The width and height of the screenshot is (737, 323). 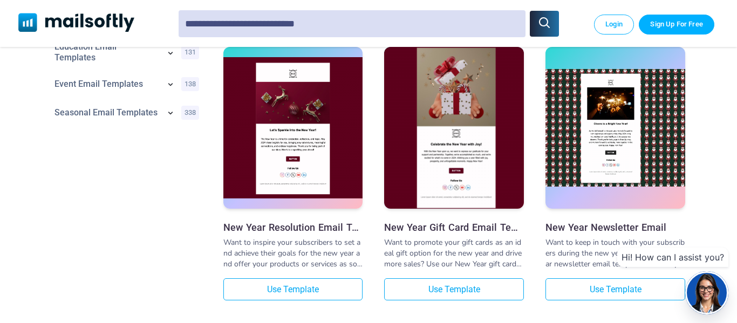 What do you see at coordinates (615, 254) in the screenshot?
I see `div: Want to keep in touch with your subscribers during the new year? Use our New Year newsletter emai...` at bounding box center [615, 254].